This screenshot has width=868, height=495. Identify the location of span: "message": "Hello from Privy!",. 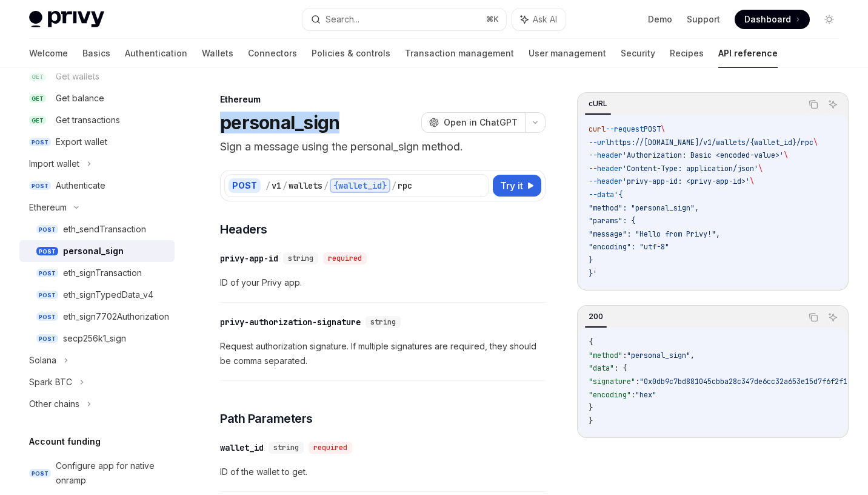
(654, 234).